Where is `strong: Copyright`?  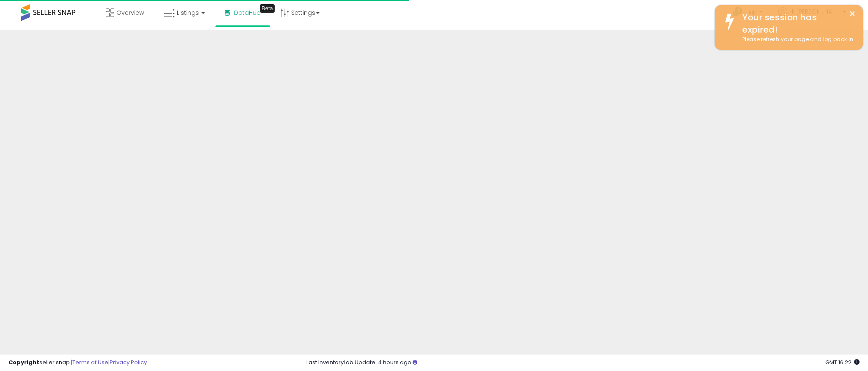 strong: Copyright is located at coordinates (23, 362).